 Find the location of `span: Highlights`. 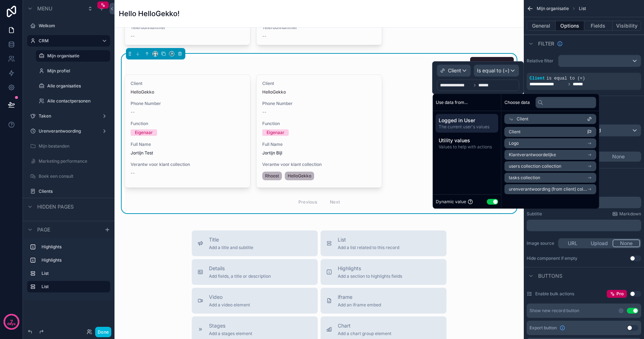

span: Highlights is located at coordinates (370, 268).